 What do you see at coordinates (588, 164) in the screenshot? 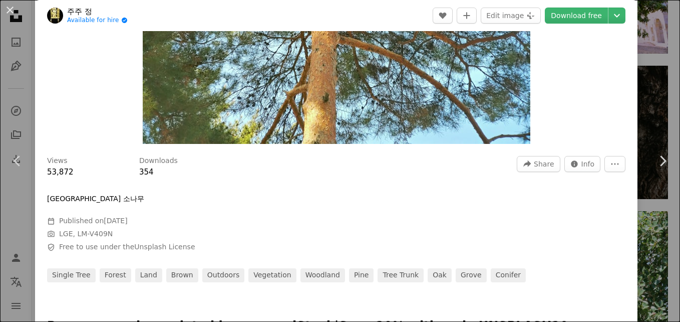
I see `span: Info` at bounding box center [588, 164].